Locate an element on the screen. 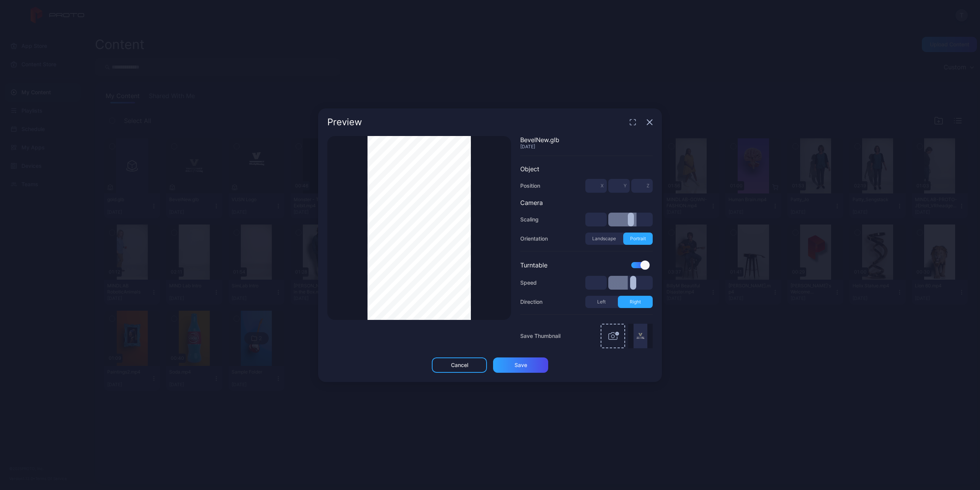  div: Cancel is located at coordinates (459, 365).